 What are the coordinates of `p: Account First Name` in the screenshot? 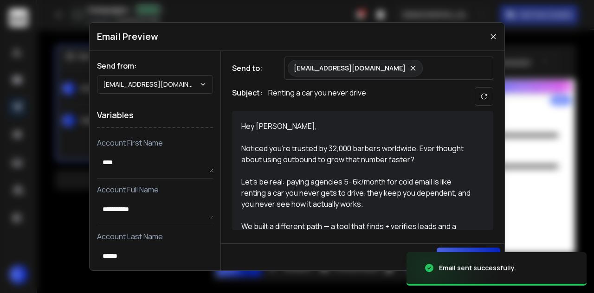 It's located at (155, 143).